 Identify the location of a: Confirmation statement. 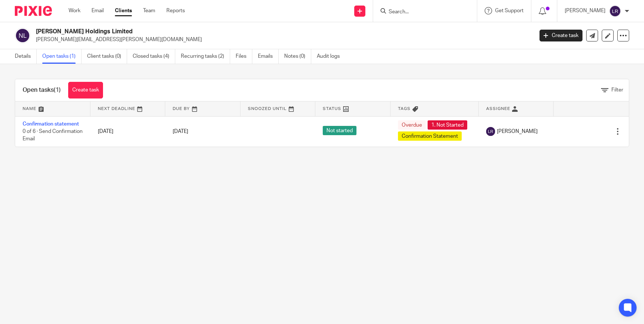
(51, 124).